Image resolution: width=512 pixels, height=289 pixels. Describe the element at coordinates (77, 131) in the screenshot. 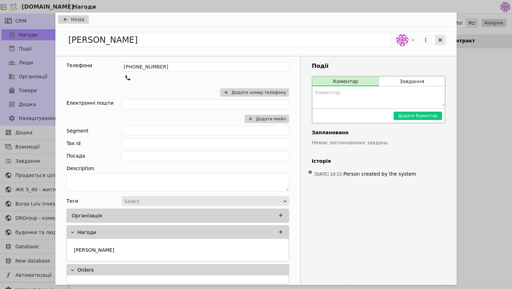

I see `div: Segment` at that location.